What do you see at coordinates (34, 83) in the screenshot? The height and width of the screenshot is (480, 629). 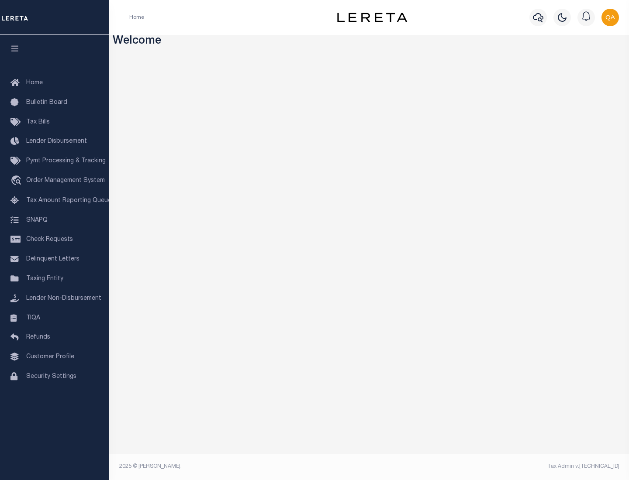 I see `span: Home` at bounding box center [34, 83].